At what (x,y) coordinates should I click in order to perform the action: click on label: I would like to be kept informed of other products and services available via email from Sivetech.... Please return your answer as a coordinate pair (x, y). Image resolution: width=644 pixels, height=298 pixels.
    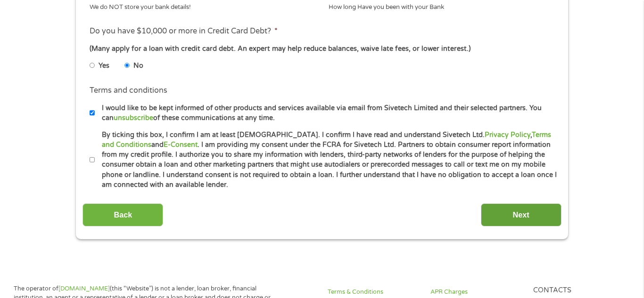
    Looking at the image, I should click on (326, 113).